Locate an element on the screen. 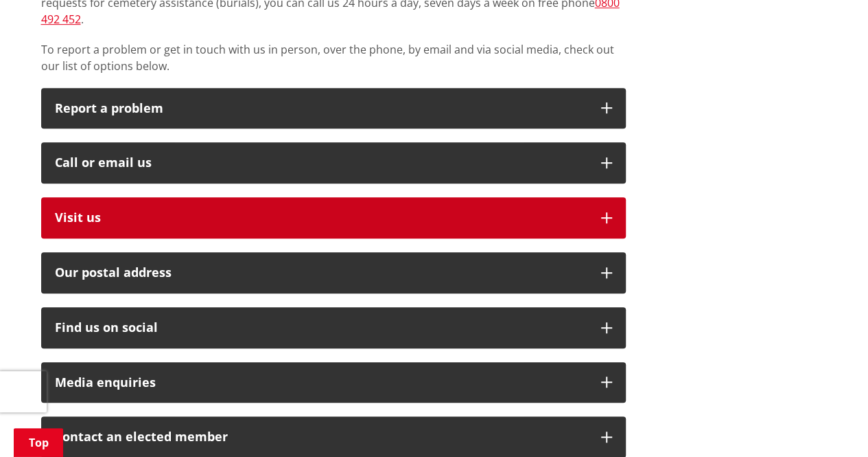  p: To report a problem or get in touch with us in person, over the phone, by email and via social me... is located at coordinates (333, 58).